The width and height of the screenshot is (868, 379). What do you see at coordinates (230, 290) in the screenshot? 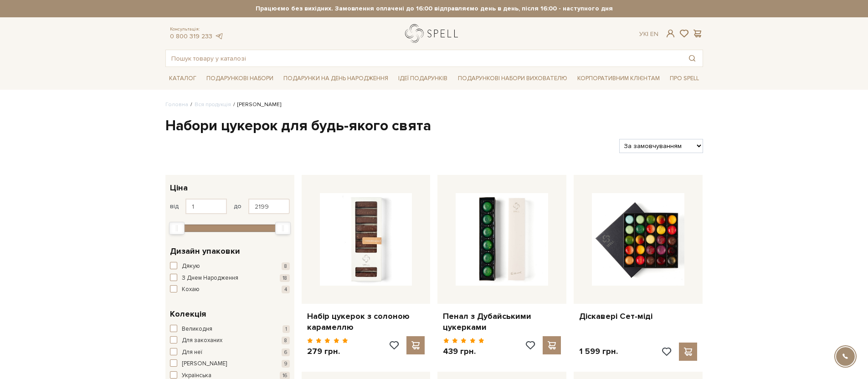
I see `button: Кохаю 4` at bounding box center [230, 290].